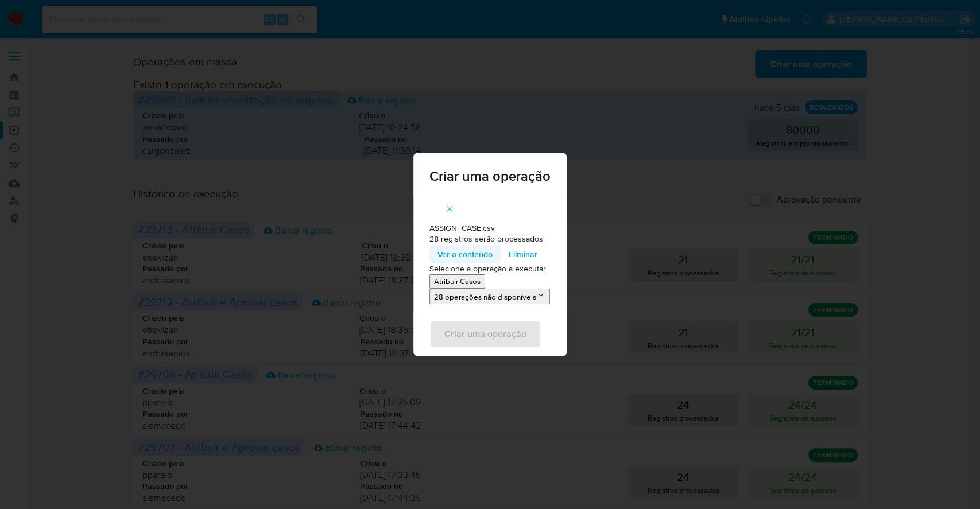  What do you see at coordinates (523, 254) in the screenshot?
I see `button: Eliminar` at bounding box center [523, 254].